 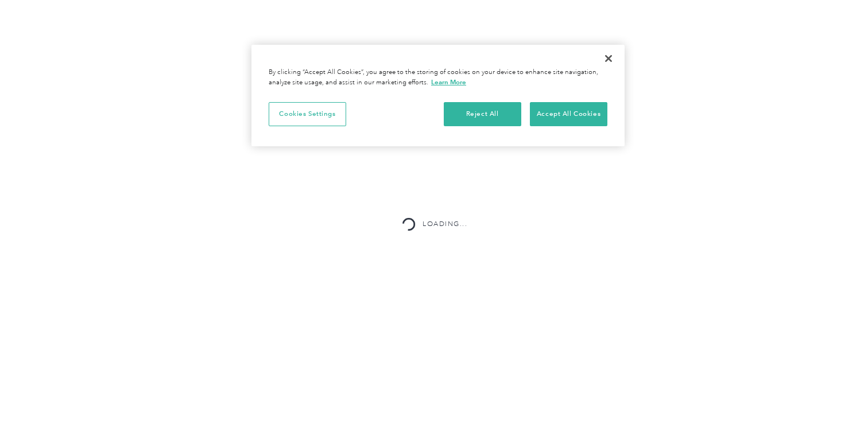 What do you see at coordinates (437, 95) in the screenshot?
I see `div: Privacy` at bounding box center [437, 95].